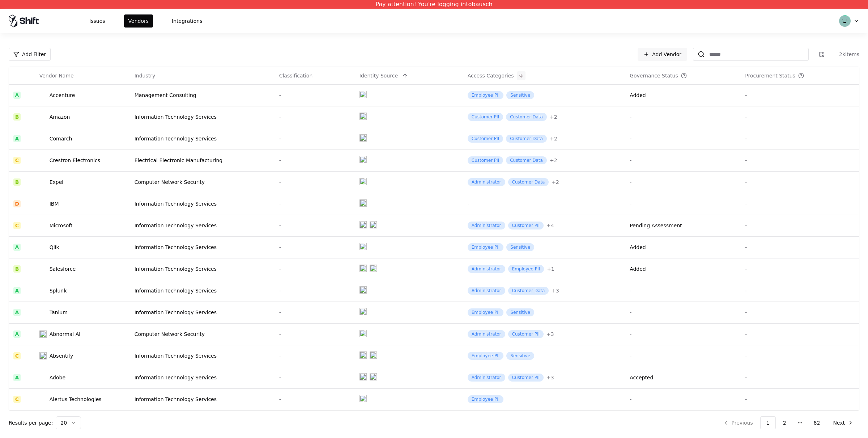 The image size is (868, 438). Describe the element at coordinates (203, 160) in the screenshot. I see `div: Electrical Electronic Manufacturing` at that location.